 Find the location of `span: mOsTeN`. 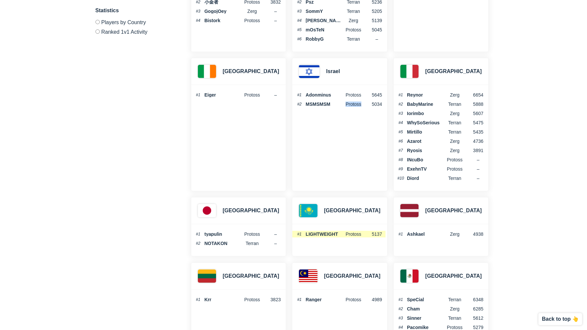

span: mOsTeN is located at coordinates (325, 30).